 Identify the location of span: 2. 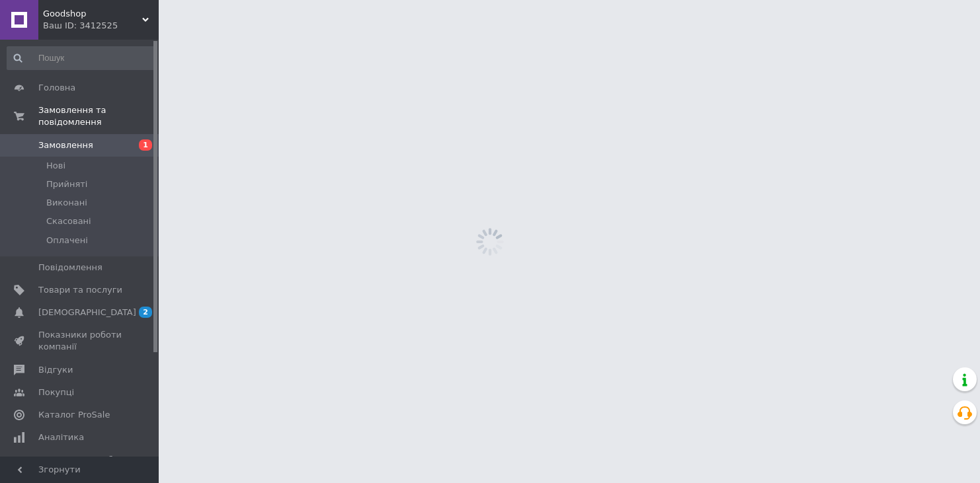
(146, 312).